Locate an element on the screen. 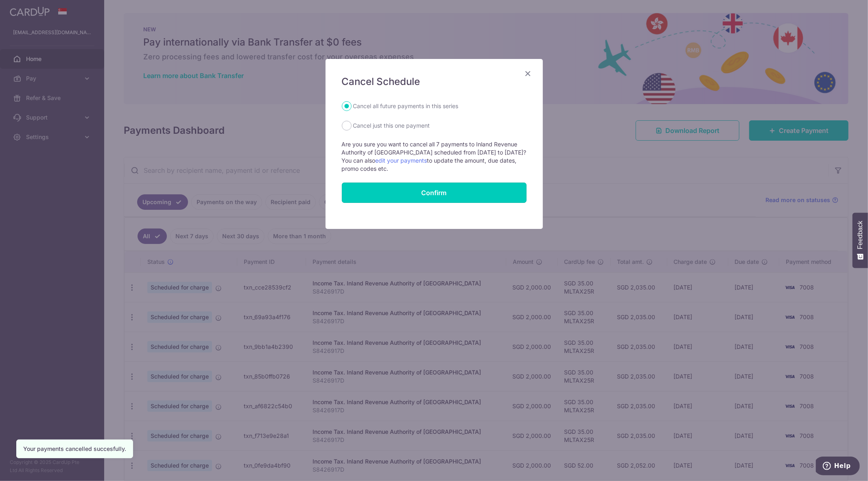 This screenshot has height=481, width=868. button: Confirm is located at coordinates (434, 193).